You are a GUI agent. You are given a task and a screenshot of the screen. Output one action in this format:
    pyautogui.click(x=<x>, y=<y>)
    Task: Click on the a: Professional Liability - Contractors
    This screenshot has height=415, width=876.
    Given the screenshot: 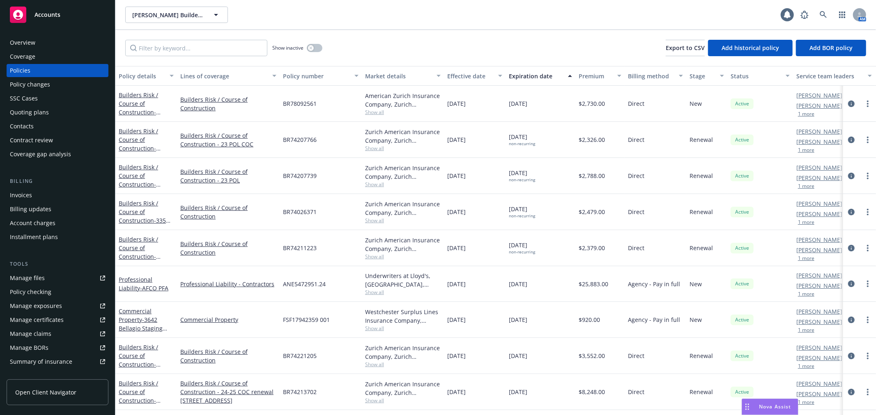 What is the action you would take?
    pyautogui.click(x=228, y=284)
    